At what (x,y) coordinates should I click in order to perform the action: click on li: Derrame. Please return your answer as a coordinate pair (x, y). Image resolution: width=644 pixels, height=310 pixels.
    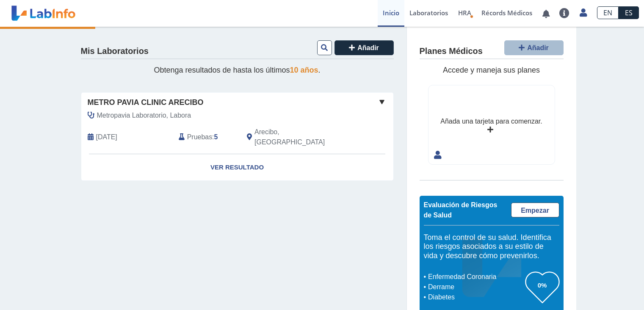
    Looking at the image, I should click on (476, 287).